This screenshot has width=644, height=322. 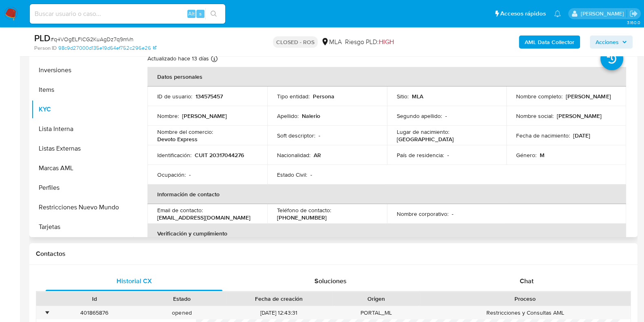 I want to click on span: Historial CX, so click(x=134, y=281).